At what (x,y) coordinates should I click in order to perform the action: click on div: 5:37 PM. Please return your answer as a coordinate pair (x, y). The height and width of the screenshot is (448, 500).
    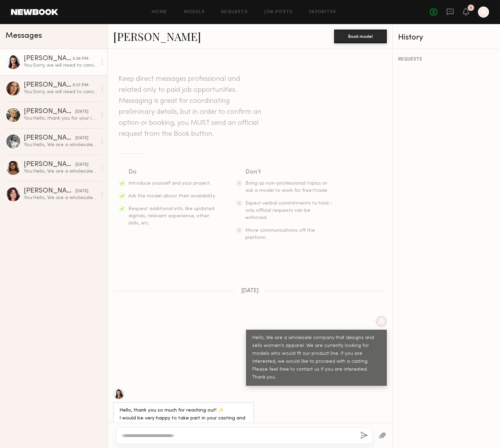
    Looking at the image, I should click on (81, 85).